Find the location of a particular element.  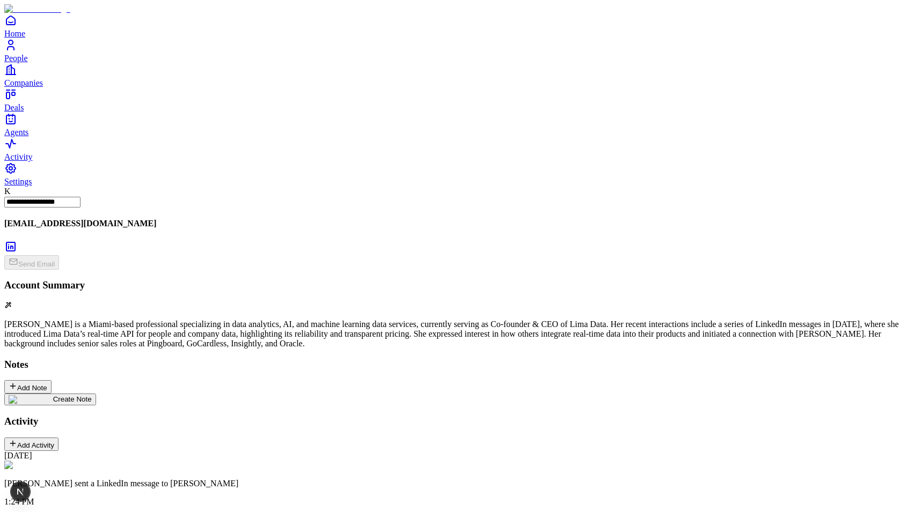

a: Deals is located at coordinates (460, 100).